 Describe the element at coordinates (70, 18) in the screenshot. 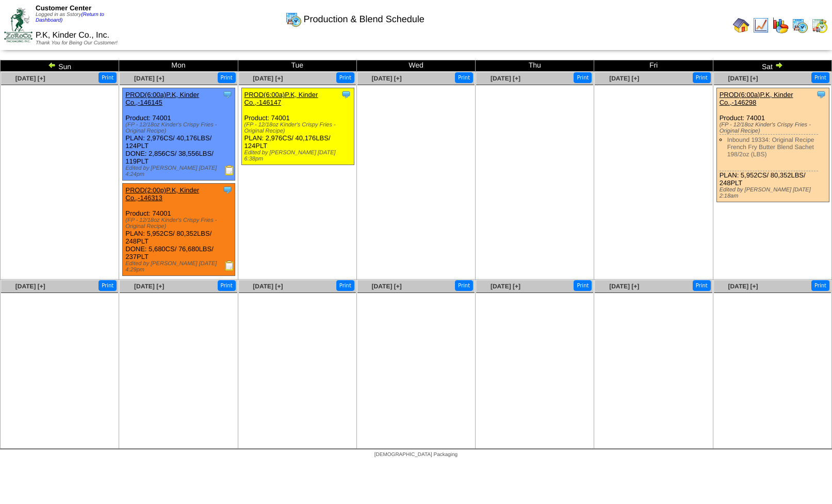

I see `span: Logged in as Sstory` at that location.